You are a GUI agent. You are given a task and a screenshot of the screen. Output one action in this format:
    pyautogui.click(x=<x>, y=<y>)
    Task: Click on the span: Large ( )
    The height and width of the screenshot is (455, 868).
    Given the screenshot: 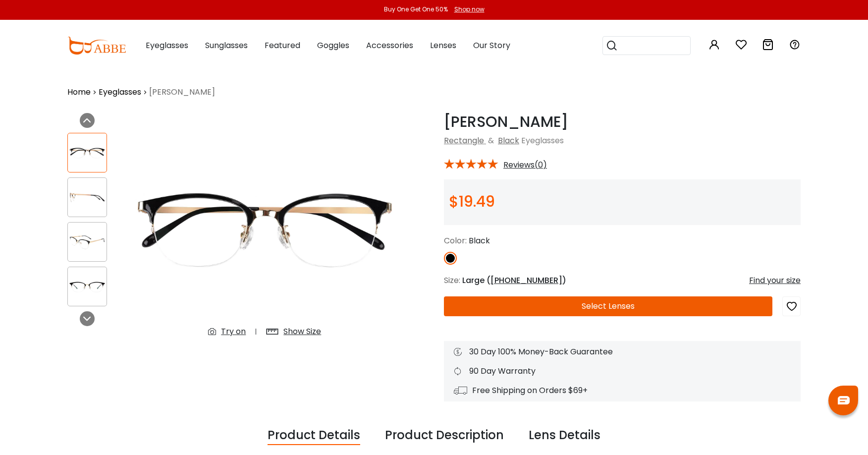 What is the action you would take?
    pyautogui.click(x=514, y=280)
    